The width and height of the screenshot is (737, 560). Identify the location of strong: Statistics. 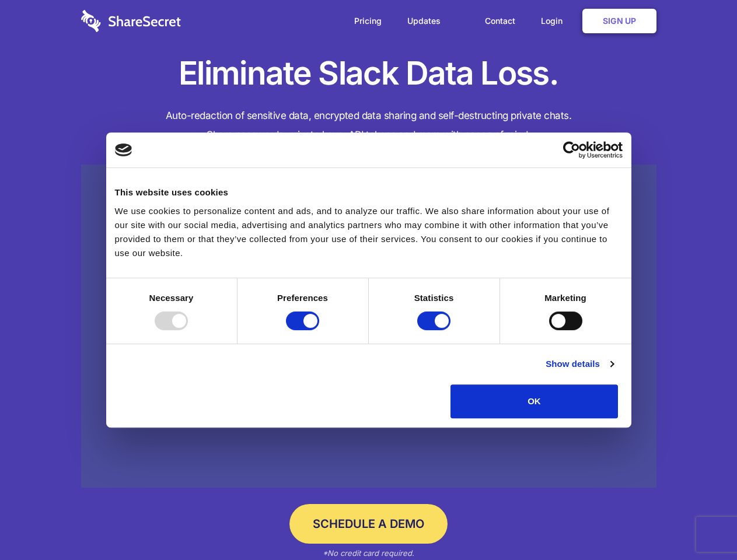
(434, 298).